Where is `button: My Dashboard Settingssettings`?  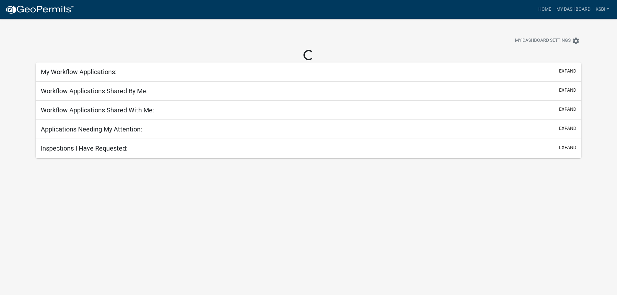 button: My Dashboard Settingssettings is located at coordinates (548, 41).